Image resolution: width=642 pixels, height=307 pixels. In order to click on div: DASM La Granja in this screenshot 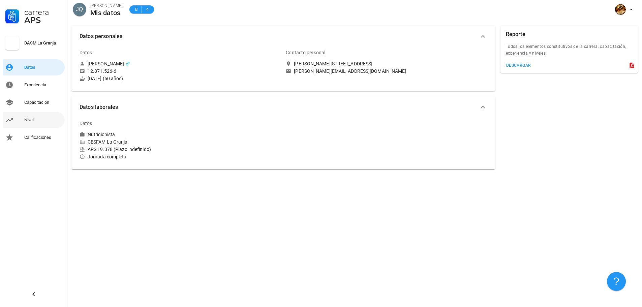, I will do `click(43, 43)`.